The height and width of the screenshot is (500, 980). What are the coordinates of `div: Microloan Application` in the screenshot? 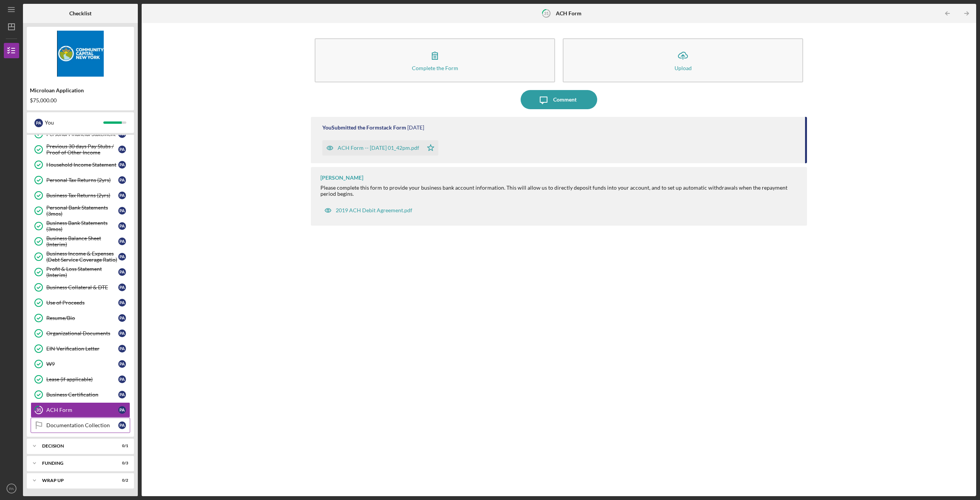 It's located at (80, 90).